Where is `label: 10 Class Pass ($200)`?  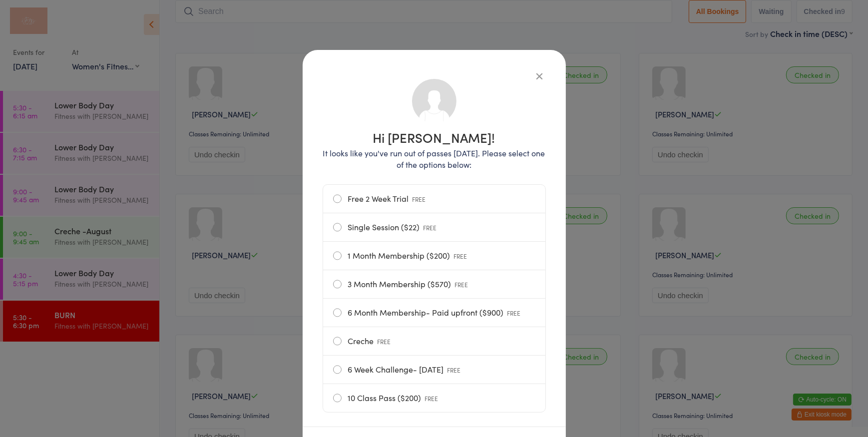 label: 10 Class Pass ($200) is located at coordinates (434, 399).